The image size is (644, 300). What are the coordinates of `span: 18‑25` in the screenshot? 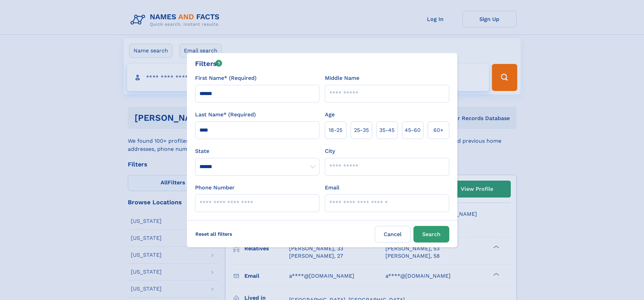 It's located at (336, 130).